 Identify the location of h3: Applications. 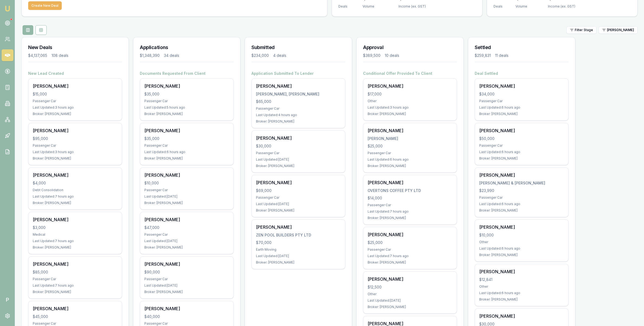
(187, 47).